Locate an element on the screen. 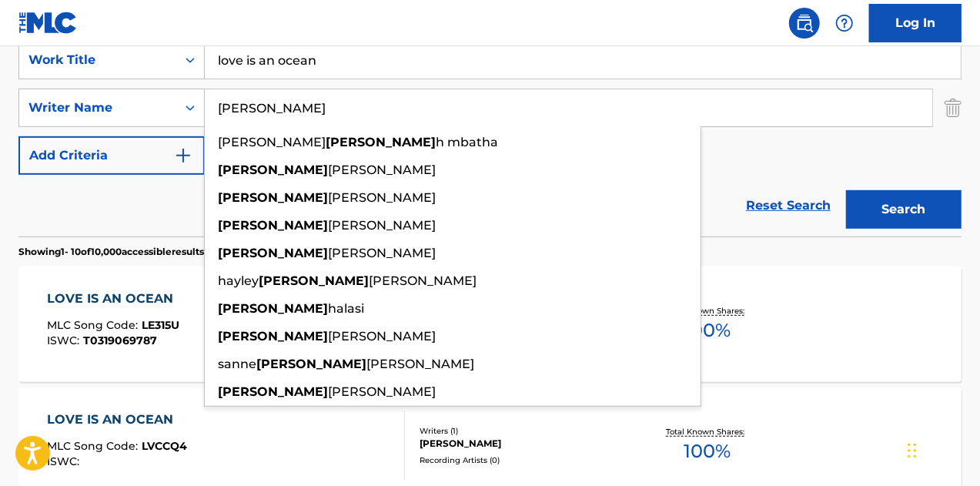 This screenshot has height=486, width=980. form: Search Form is located at coordinates (490, 139).